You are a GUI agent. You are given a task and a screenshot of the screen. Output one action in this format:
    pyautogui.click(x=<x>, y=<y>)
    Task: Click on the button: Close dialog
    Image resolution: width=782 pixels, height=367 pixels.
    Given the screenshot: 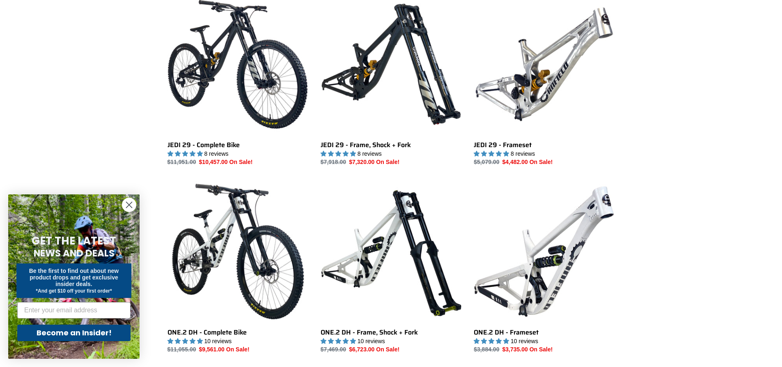 What is the action you would take?
    pyautogui.click(x=129, y=204)
    